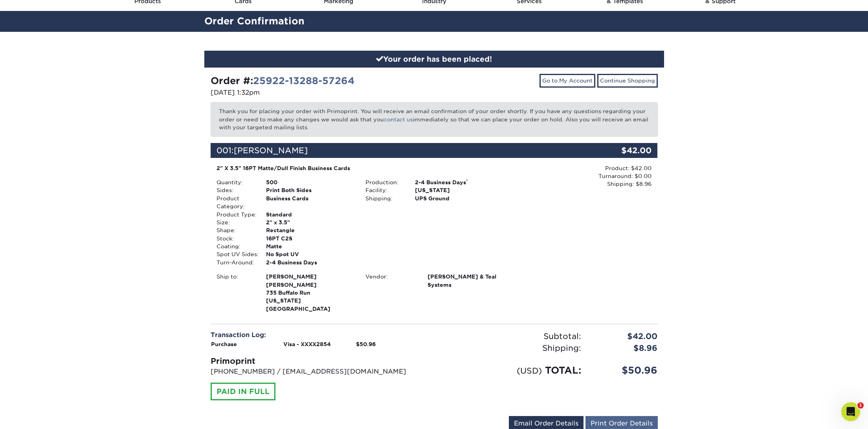  What do you see at coordinates (310, 293) in the screenshot?
I see `span: 735 Buffalo Run` at bounding box center [310, 293].